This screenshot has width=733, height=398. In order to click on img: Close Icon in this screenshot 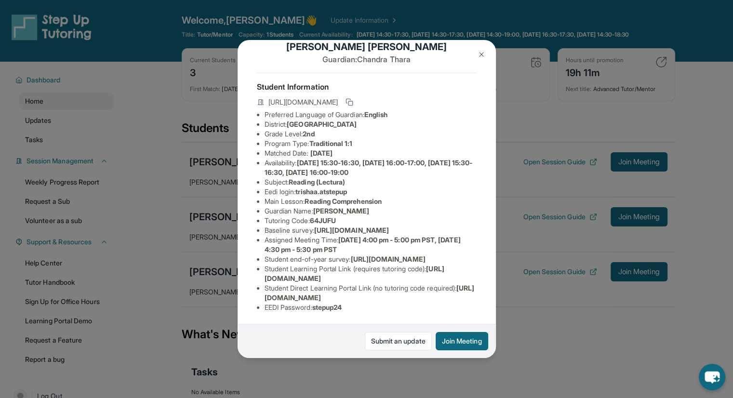, I will do `click(482, 54)`.